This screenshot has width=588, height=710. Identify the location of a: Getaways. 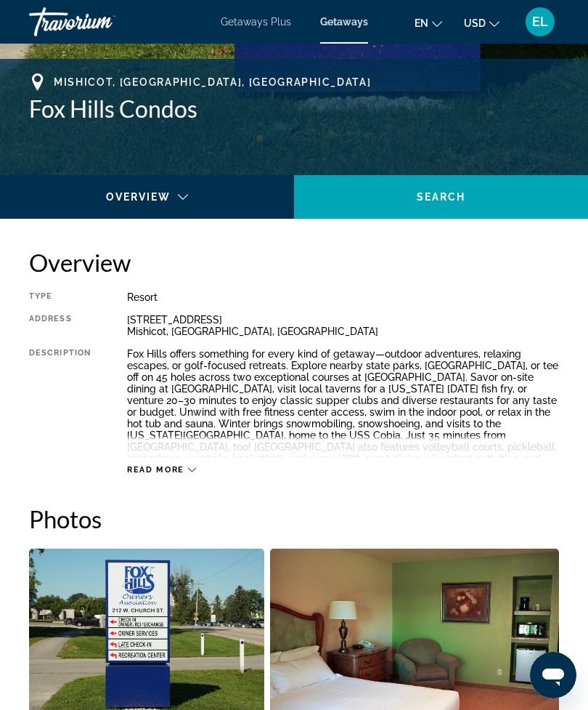
(344, 21).